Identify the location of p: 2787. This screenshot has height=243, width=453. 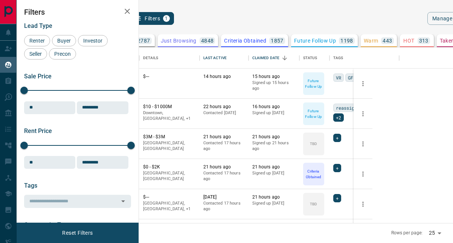
(144, 41).